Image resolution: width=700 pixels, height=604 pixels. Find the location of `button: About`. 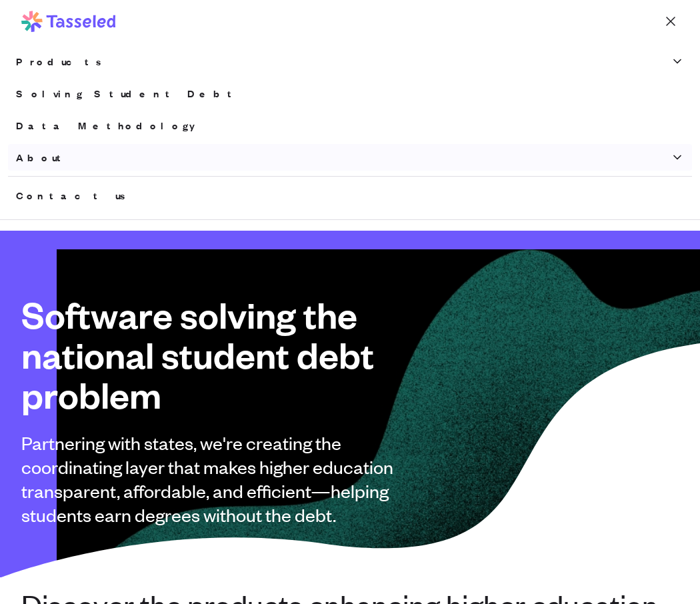

button: About is located at coordinates (350, 157).